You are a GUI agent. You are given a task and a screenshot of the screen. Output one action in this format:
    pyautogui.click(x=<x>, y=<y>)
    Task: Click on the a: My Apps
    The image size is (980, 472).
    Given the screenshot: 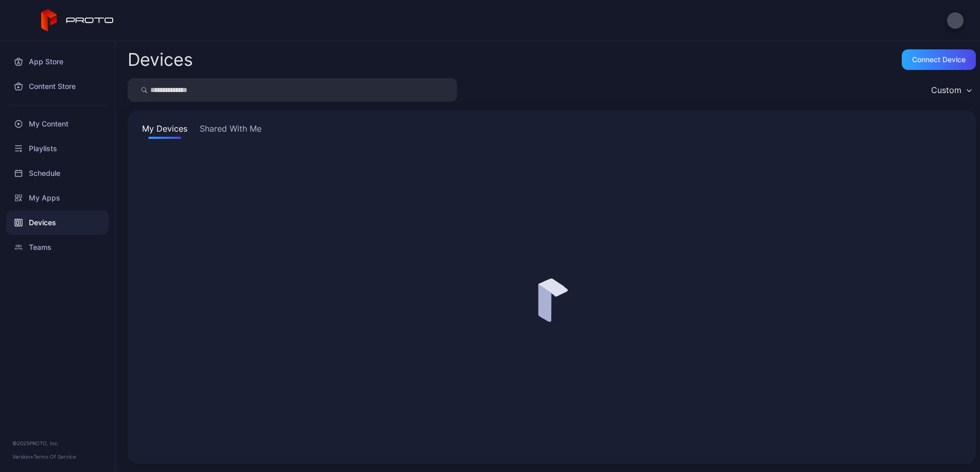 What is the action you would take?
    pyautogui.click(x=57, y=198)
    